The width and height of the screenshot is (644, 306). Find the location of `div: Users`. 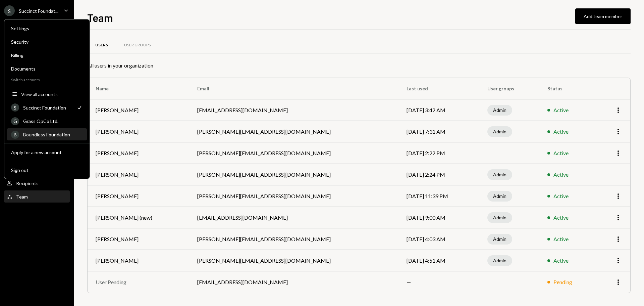

div: Users is located at coordinates (102, 45).